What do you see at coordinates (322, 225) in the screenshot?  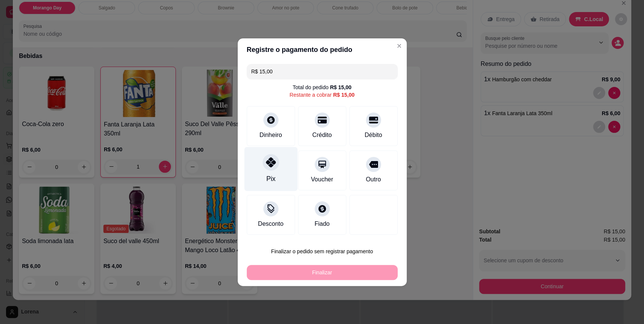 I see `div: Fiado` at bounding box center [322, 225].